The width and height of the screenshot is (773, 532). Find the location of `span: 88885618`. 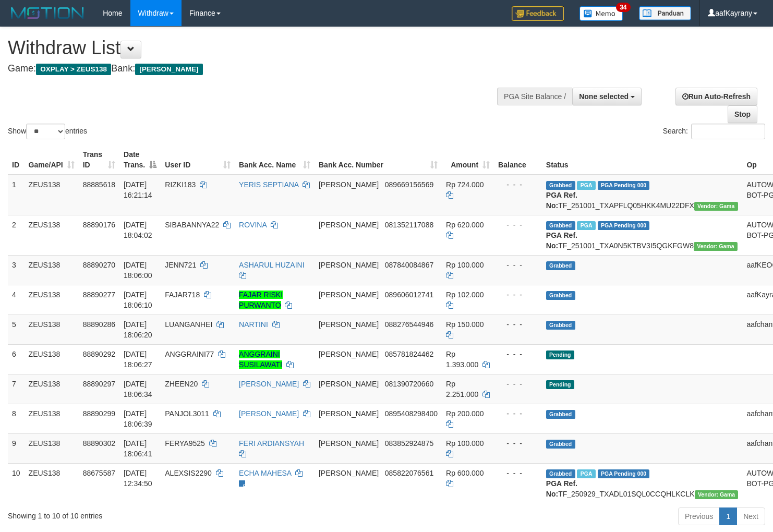

span: 88885618 is located at coordinates (99, 185).